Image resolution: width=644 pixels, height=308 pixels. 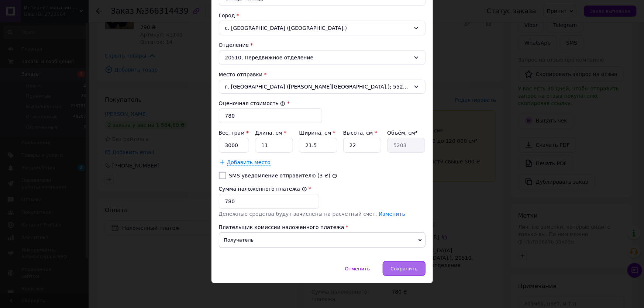 What do you see at coordinates (322, 58) in the screenshot?
I see `div: 20510, Передвижное отделение` at bounding box center [322, 58].